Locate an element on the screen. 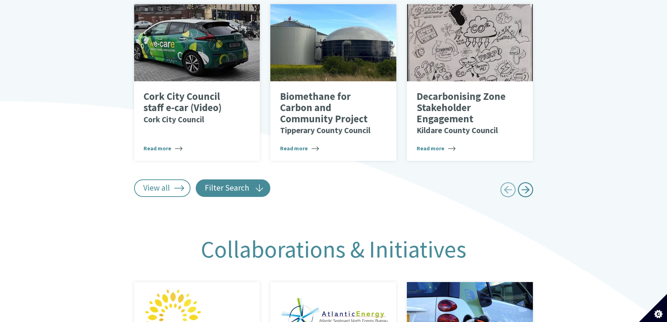  p: Biomethane for Carbon and Community Project is located at coordinates (328, 113).